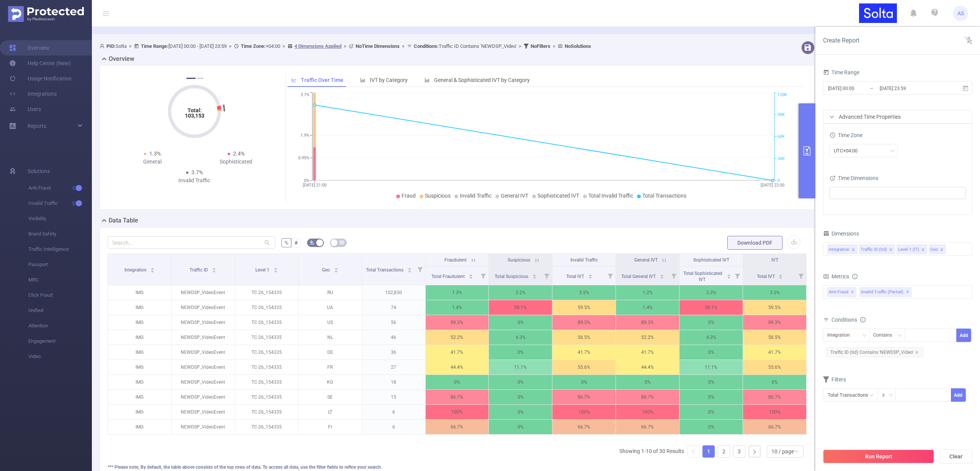 Image resolution: width=980 pixels, height=471 pixels. I want to click on p: NL, so click(330, 337).